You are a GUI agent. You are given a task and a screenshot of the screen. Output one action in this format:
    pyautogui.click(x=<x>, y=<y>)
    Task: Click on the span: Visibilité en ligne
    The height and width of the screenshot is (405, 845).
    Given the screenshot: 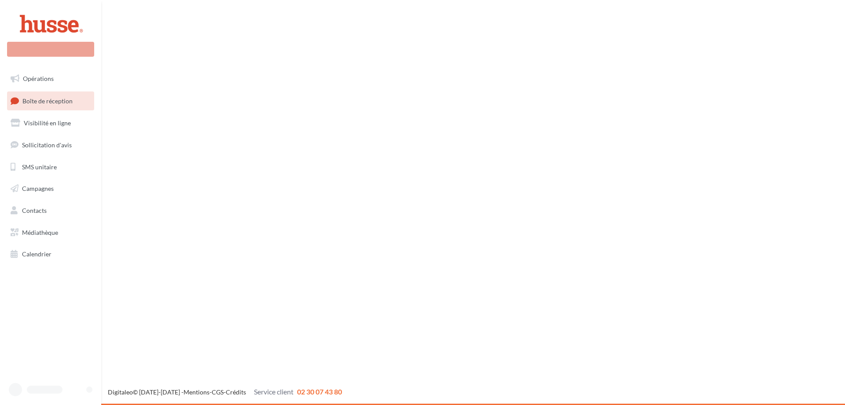 What is the action you would take?
    pyautogui.click(x=47, y=123)
    